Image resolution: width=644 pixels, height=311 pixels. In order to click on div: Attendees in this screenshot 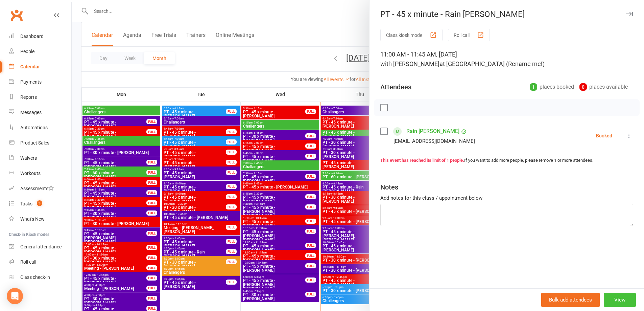, I will do `click(396, 87)`.